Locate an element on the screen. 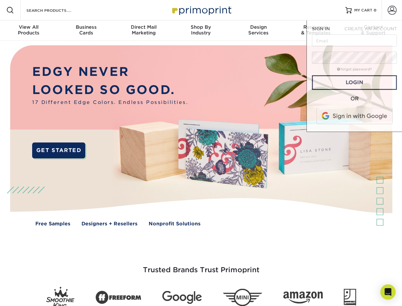 The image size is (402, 306). a: forgot password? is located at coordinates (355, 69).